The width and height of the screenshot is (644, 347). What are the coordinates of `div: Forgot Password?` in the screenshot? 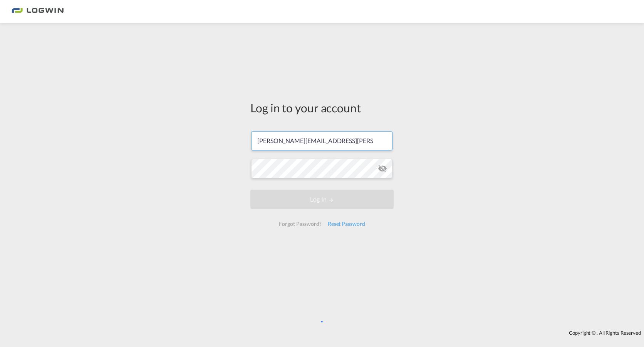 It's located at (300, 224).